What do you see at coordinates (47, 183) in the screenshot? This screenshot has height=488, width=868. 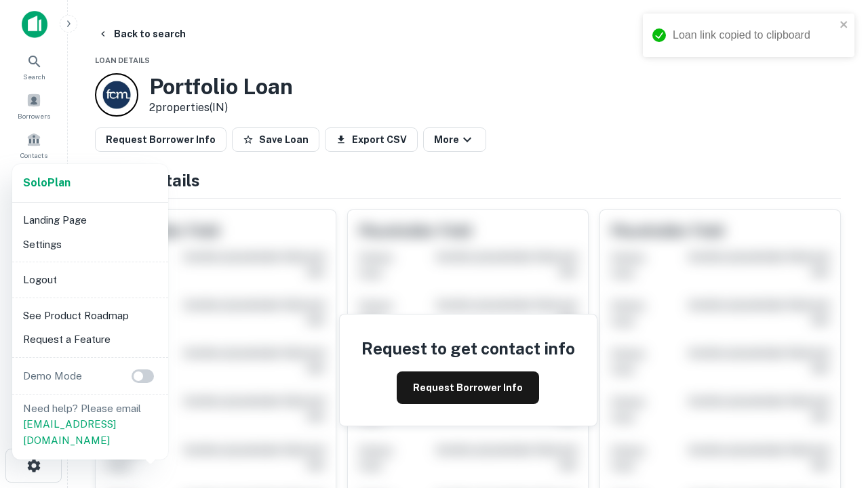 I see `a: SoloPlan` at bounding box center [47, 183].